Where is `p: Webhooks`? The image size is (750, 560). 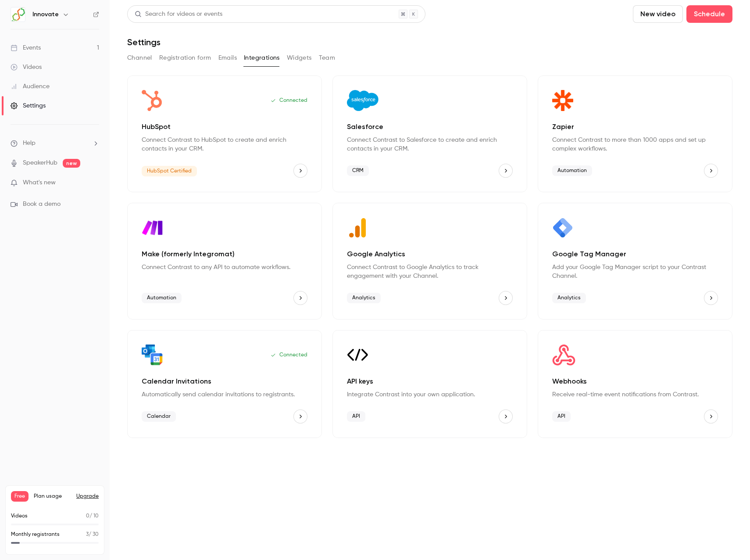 p: Webhooks is located at coordinates (635, 381).